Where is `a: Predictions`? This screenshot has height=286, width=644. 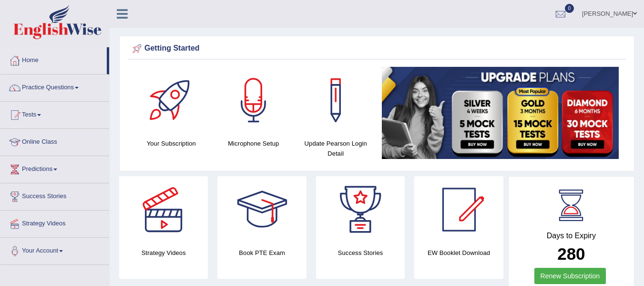
a: Predictions is located at coordinates (55, 168).